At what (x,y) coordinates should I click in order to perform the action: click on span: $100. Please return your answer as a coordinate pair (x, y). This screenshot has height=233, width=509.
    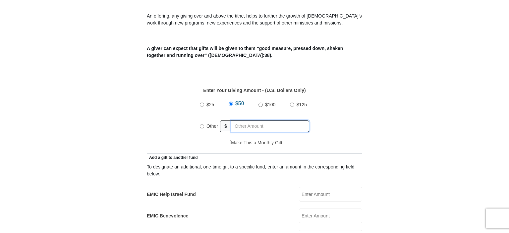
    Looking at the image, I should click on (270, 105).